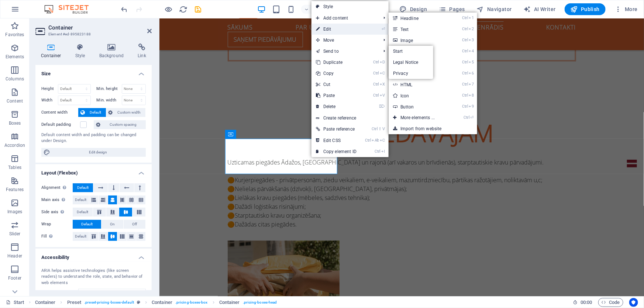 The height and width of the screenshot is (308, 644). Describe the element at coordinates (626, 9) in the screenshot. I see `button: More` at that location.